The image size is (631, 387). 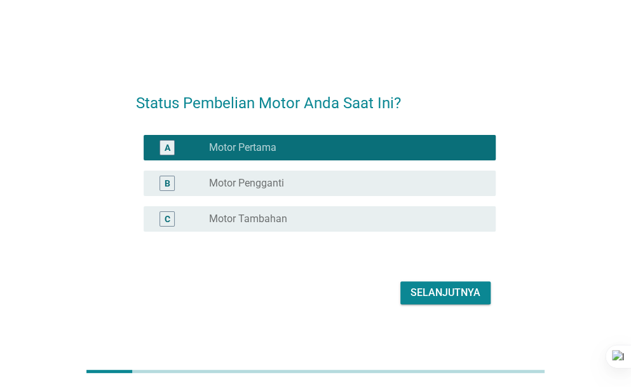 What do you see at coordinates (446, 293) in the screenshot?
I see `div: Selanjutnya` at bounding box center [446, 293].